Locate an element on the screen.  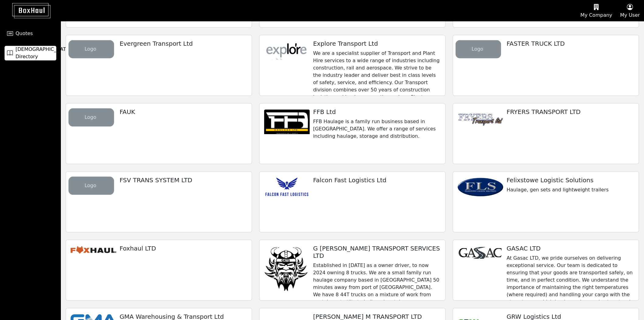
p: Haulage, gen sets and lightweight trailers is located at coordinates (570, 190).